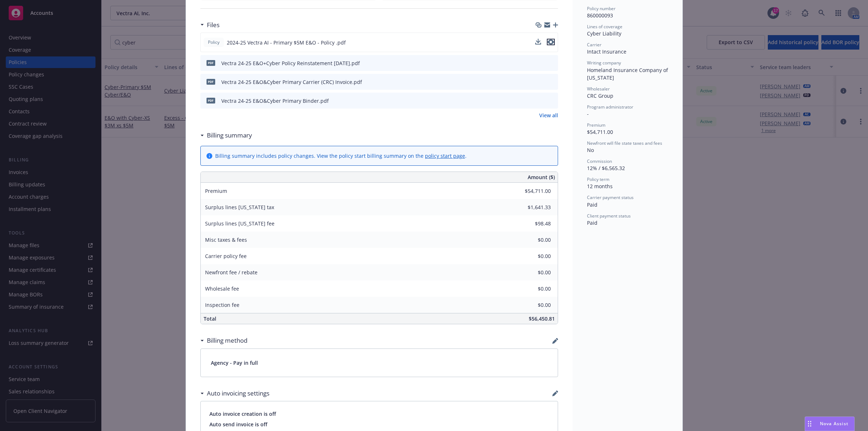 The height and width of the screenshot is (431, 868). Describe the element at coordinates (600, 186) in the screenshot. I see `span: 12 months` at that location.